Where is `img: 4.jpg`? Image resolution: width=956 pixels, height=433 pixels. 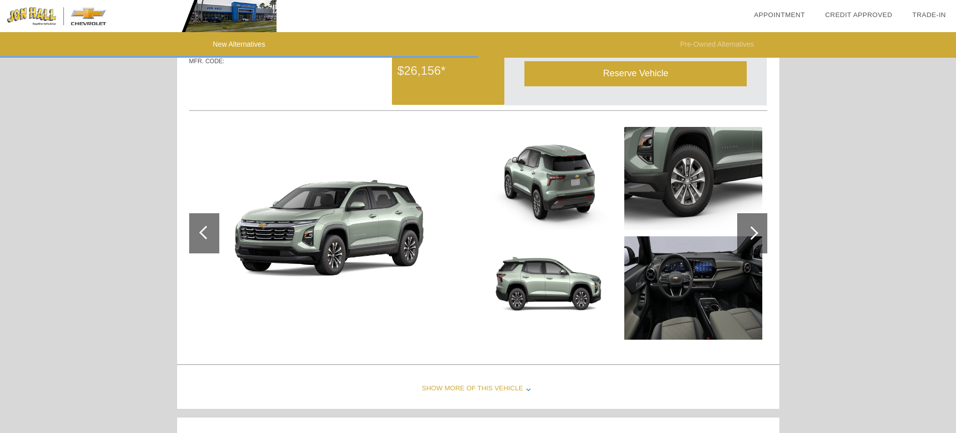 img: 4.jpg is located at coordinates (693, 179).